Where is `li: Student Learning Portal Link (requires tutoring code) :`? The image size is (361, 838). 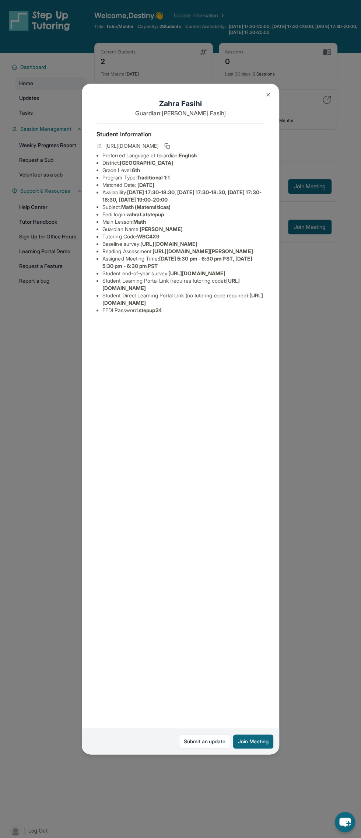 li: Student Learning Portal Link (requires tutoring code) : is located at coordinates (183, 284).